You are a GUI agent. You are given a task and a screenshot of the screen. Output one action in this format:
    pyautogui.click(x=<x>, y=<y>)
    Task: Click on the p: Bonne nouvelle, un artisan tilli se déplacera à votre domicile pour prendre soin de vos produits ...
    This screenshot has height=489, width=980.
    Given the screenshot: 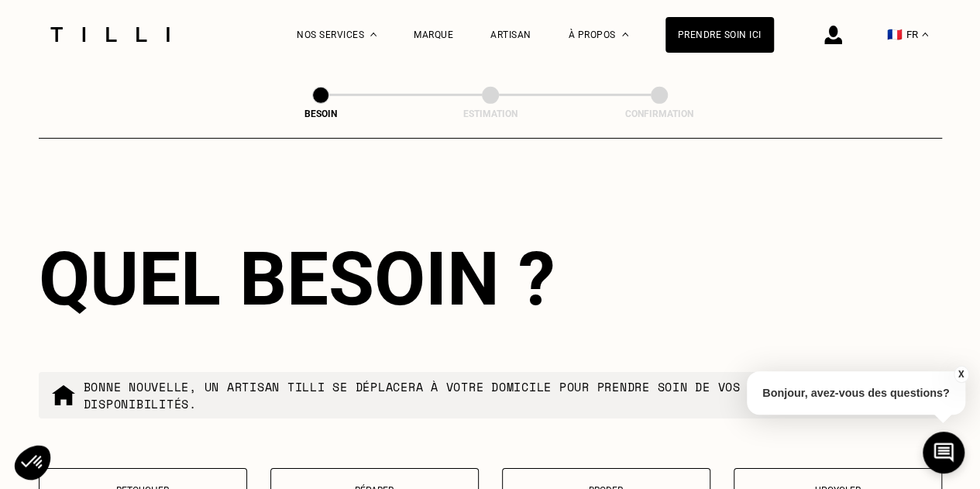 What is the action you would take?
    pyautogui.click(x=507, y=395)
    